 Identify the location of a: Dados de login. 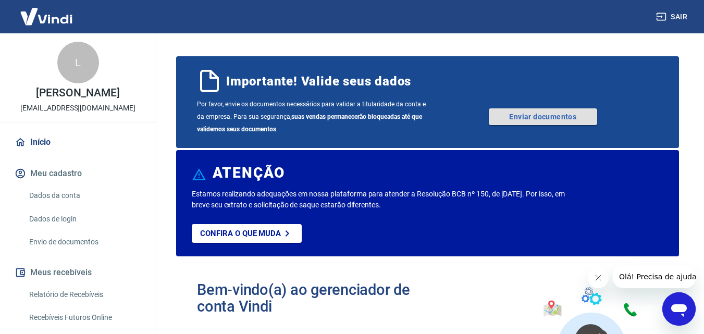
(84, 219).